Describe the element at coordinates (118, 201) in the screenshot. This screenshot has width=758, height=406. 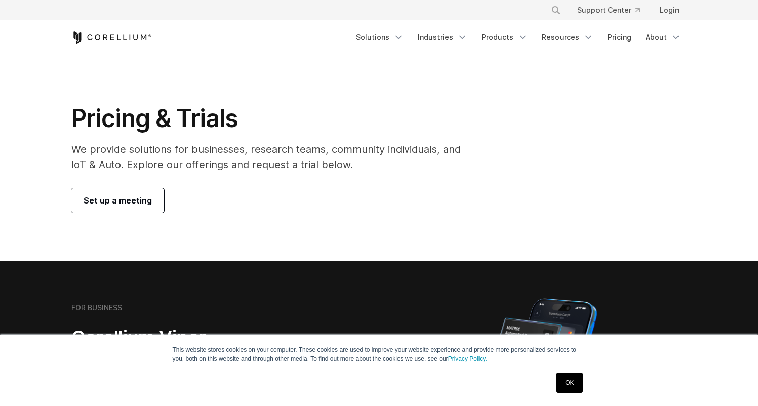
I see `span: Set up a meeting` at that location.